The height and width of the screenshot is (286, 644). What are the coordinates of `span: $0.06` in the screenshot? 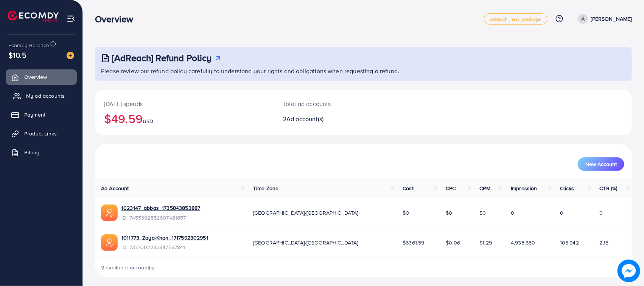 It's located at (453, 243).